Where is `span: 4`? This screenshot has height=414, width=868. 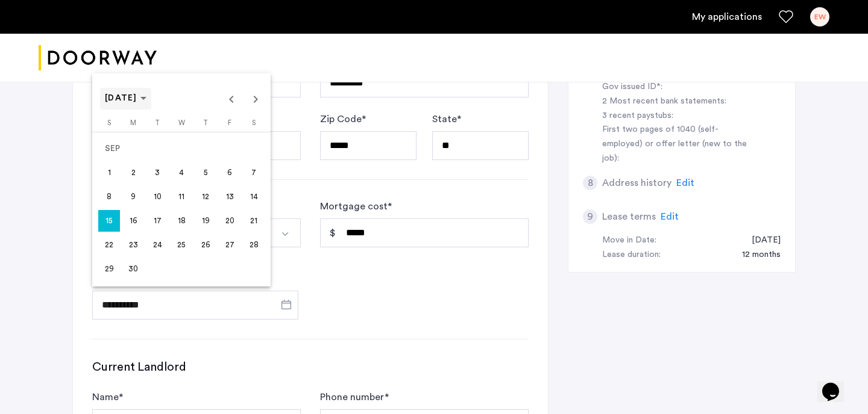
span: 4 is located at coordinates (182, 173).